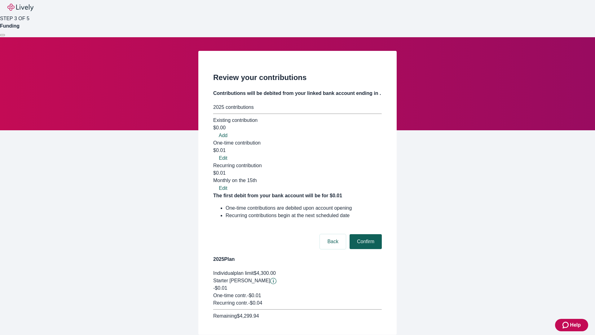  What do you see at coordinates (223, 135) in the screenshot?
I see `button: Add` at bounding box center [223, 135].